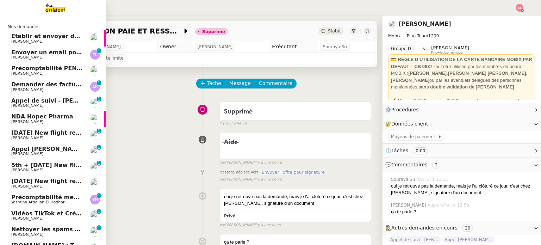 The image size is (541, 245). Describe the element at coordinates (462, 124) in the screenshot. I see `div: 🔐Données client` at that location.